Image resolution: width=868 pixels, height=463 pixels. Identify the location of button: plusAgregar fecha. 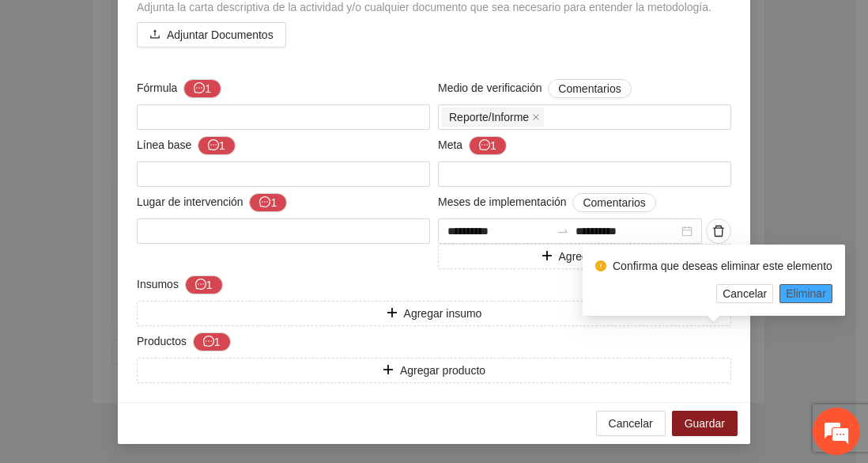
(585, 256).